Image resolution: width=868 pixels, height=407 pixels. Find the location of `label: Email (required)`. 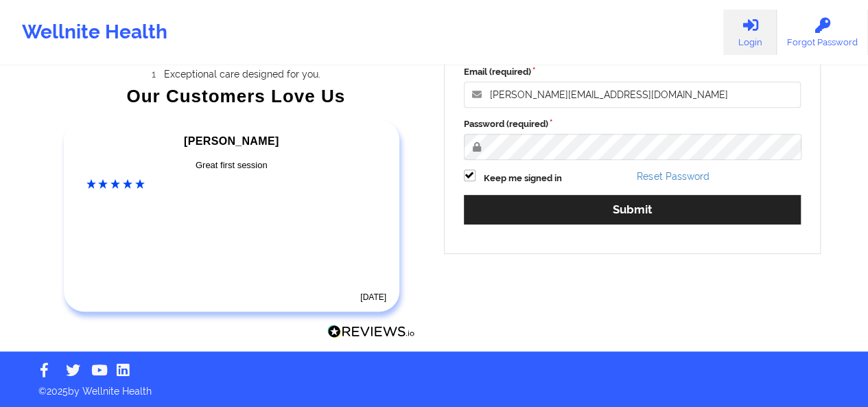

label: Email (required) is located at coordinates (633, 72).